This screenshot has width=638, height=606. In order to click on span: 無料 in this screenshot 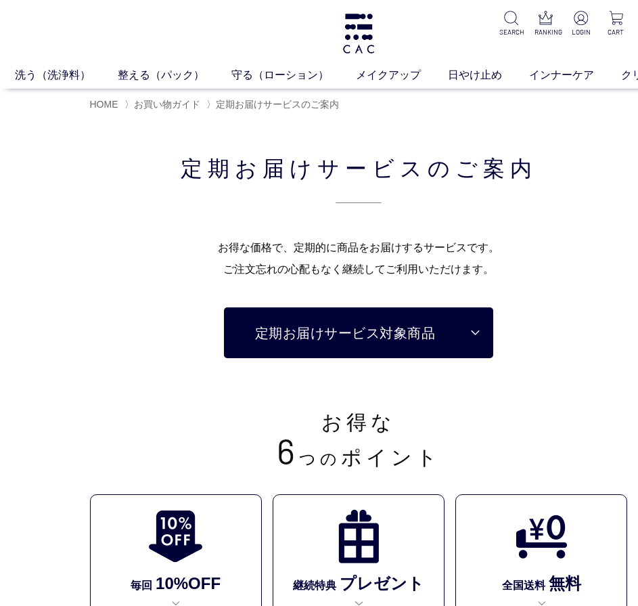, I will do `click(563, 583)`.